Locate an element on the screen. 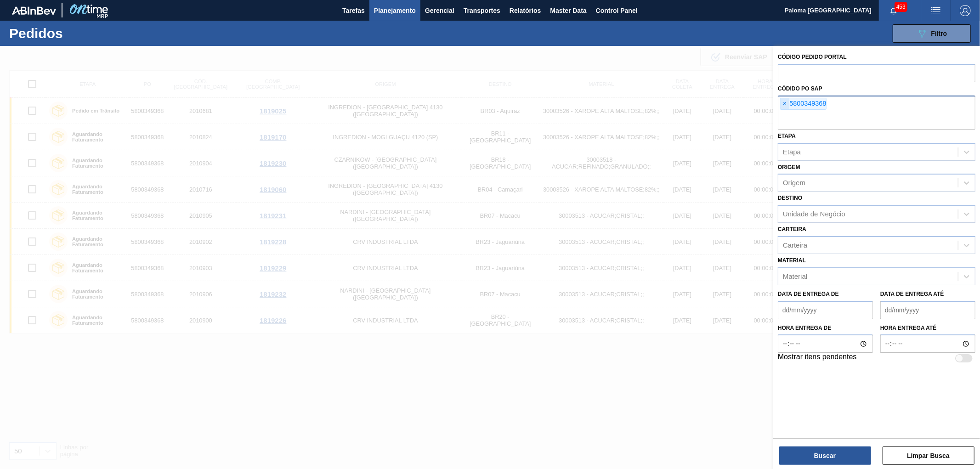  span: Relatórios is located at coordinates (525, 11).